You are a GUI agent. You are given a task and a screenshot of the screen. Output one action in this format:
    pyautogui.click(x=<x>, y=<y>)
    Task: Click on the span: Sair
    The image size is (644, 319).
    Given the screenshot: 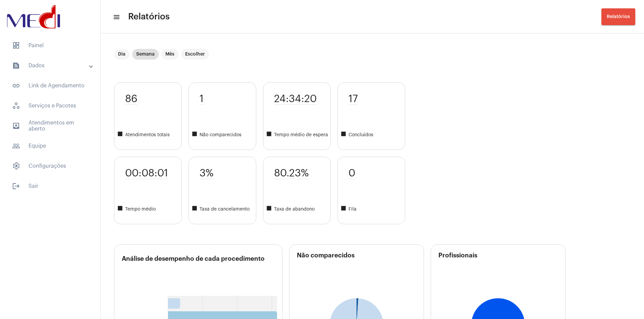 What is the action you would take?
    pyautogui.click(x=50, y=186)
    